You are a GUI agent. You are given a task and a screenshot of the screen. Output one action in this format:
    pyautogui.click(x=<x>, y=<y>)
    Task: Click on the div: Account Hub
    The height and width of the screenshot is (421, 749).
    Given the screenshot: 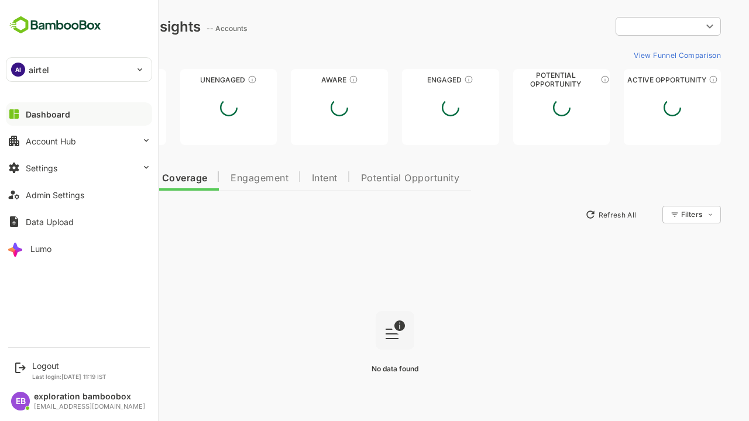 What is the action you would take?
    pyautogui.click(x=51, y=141)
    